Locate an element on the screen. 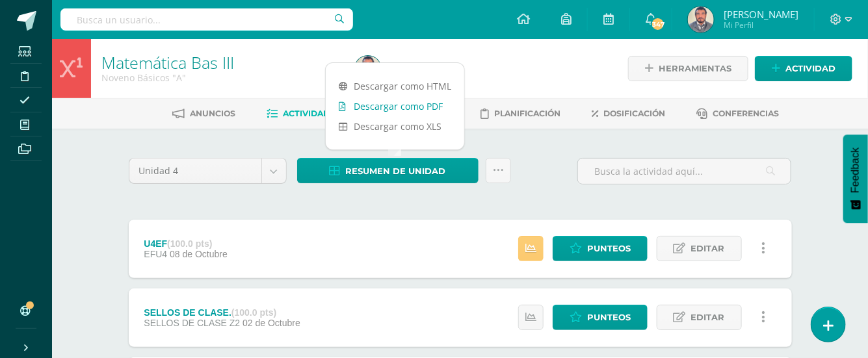 The image size is (868, 358). a: Descargar como PDF is located at coordinates (395, 106).